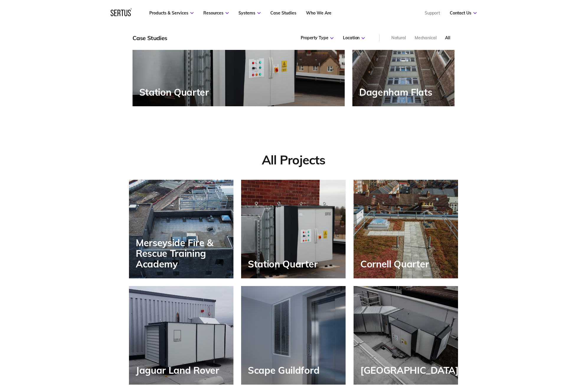 Image resolution: width=587 pixels, height=392 pixels. I want to click on a: Contact Us, so click(463, 13).